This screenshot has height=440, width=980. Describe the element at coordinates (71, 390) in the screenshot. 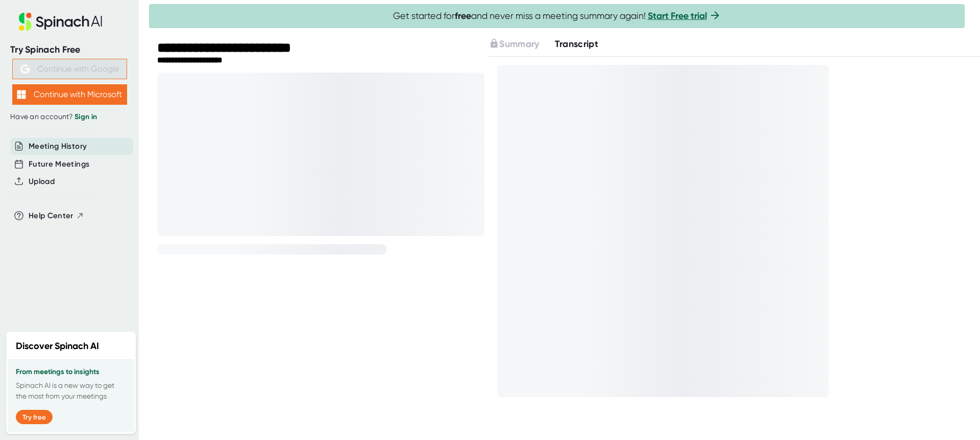

I see `p: Spinach AI is a new way to get the most from your meetings` at that location.